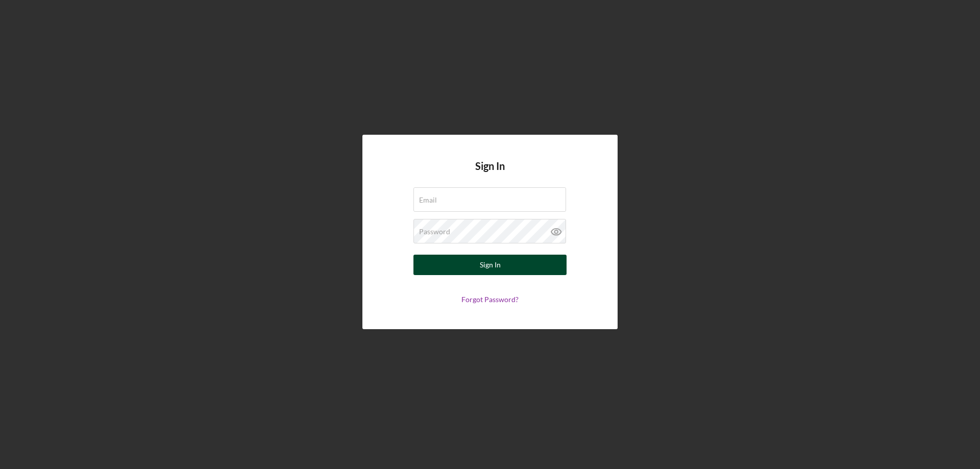 The width and height of the screenshot is (980, 469). What do you see at coordinates (490, 265) in the screenshot?
I see `div: Sign In` at bounding box center [490, 265].